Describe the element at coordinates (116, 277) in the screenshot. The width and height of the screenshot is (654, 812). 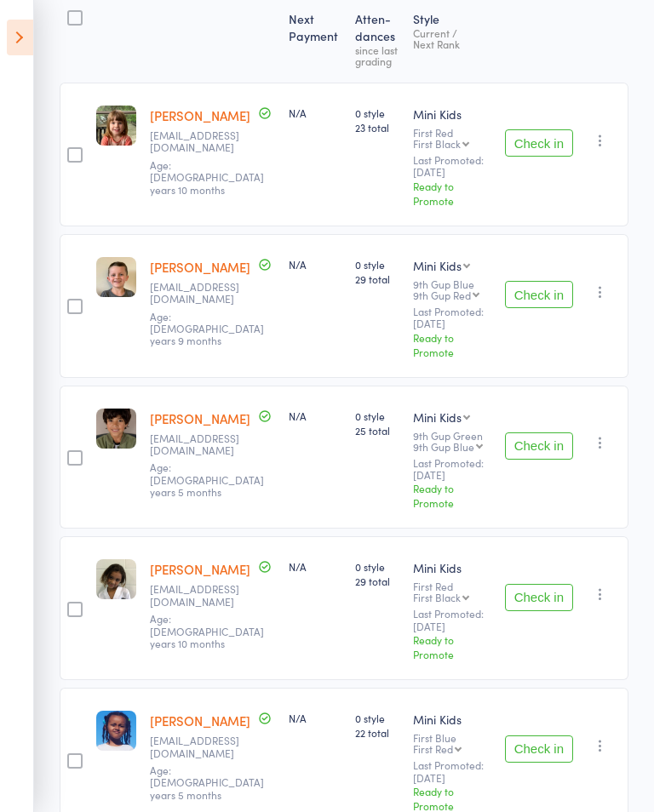
I see `img: image1679440511.png` at that location.